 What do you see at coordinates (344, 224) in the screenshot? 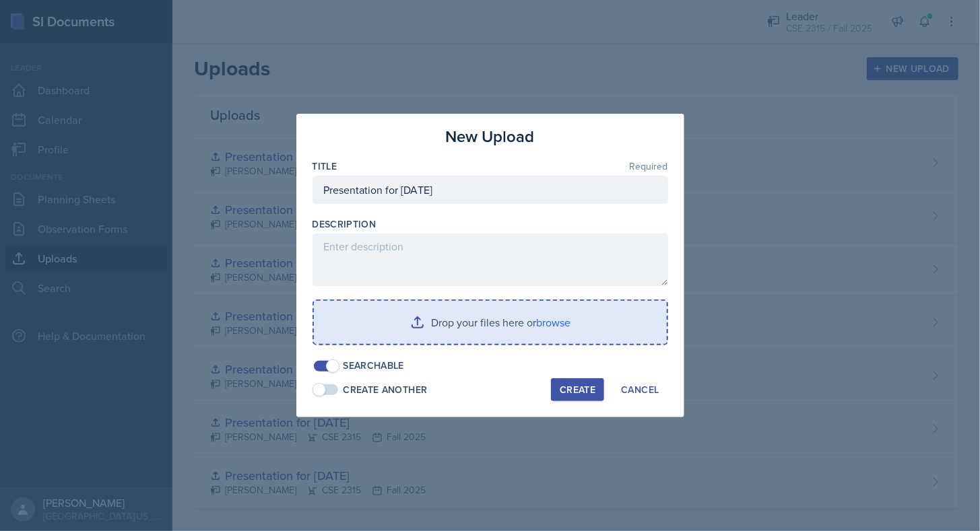
I see `label: Description` at bounding box center [344, 224].